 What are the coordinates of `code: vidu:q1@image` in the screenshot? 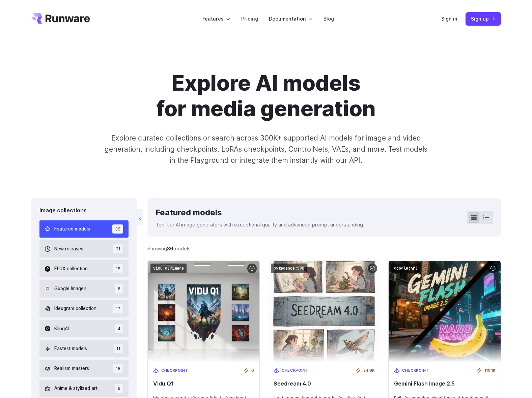 It's located at (168, 268).